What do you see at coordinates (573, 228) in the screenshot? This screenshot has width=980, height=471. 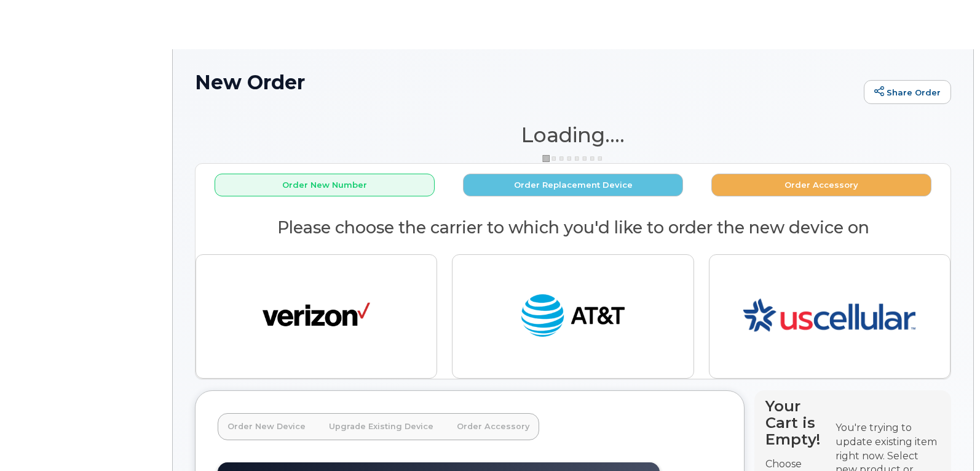 I see `h2: Please choose the carrier to which you'd like to order the new device on` at bounding box center [573, 228].